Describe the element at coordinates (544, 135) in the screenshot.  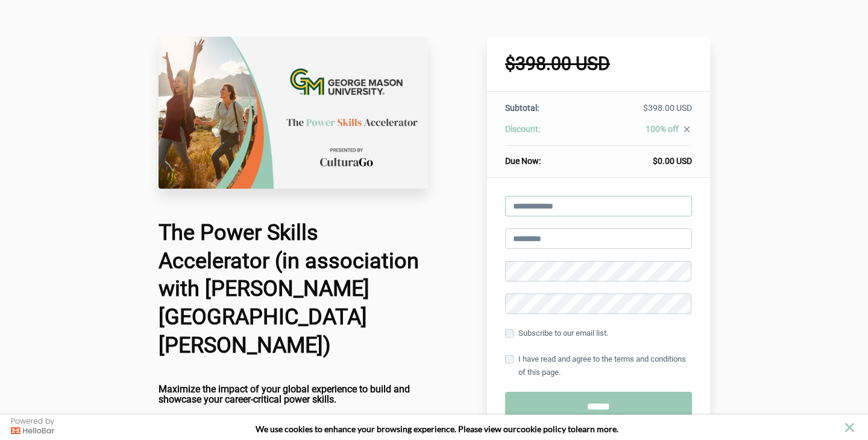
I see `th: Discount:` at that location.